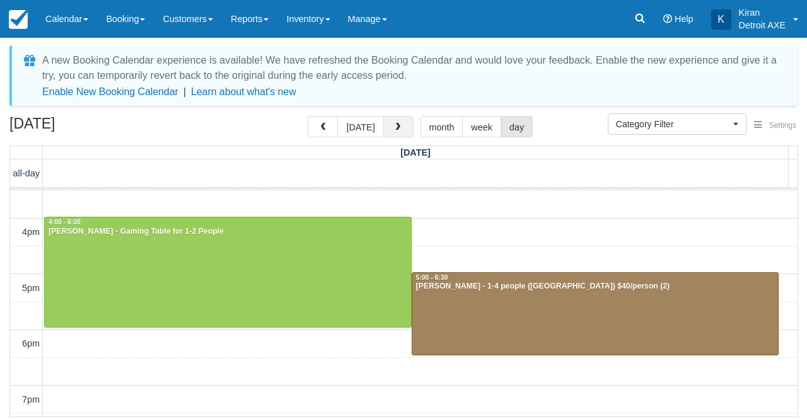 The height and width of the screenshot is (419, 807). Describe the element at coordinates (482, 127) in the screenshot. I see `button: week` at that location.